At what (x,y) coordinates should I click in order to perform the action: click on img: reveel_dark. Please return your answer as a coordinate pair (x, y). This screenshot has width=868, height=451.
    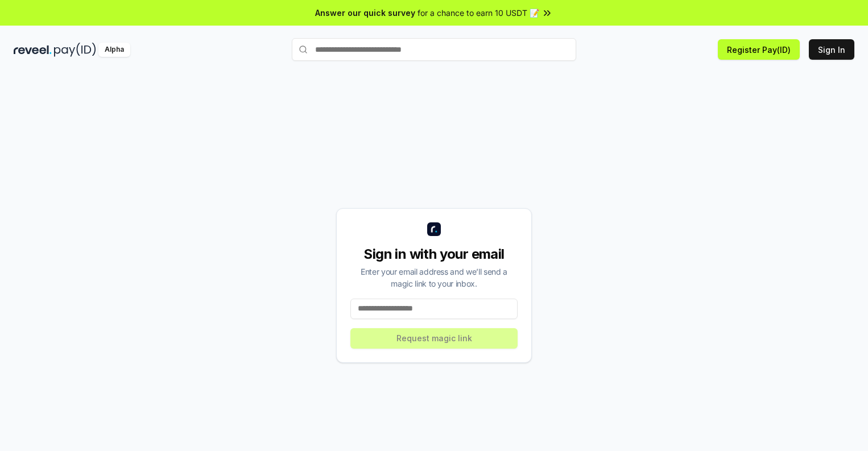
    Looking at the image, I should click on (32, 49).